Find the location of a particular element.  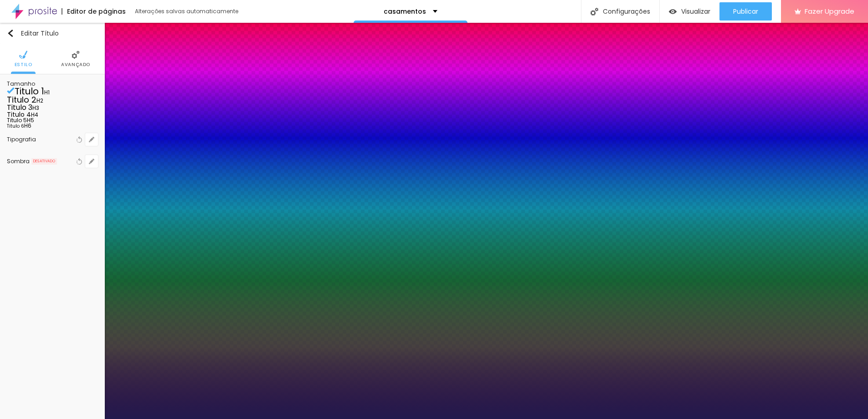

span: Titulo 2 is located at coordinates (22, 99).